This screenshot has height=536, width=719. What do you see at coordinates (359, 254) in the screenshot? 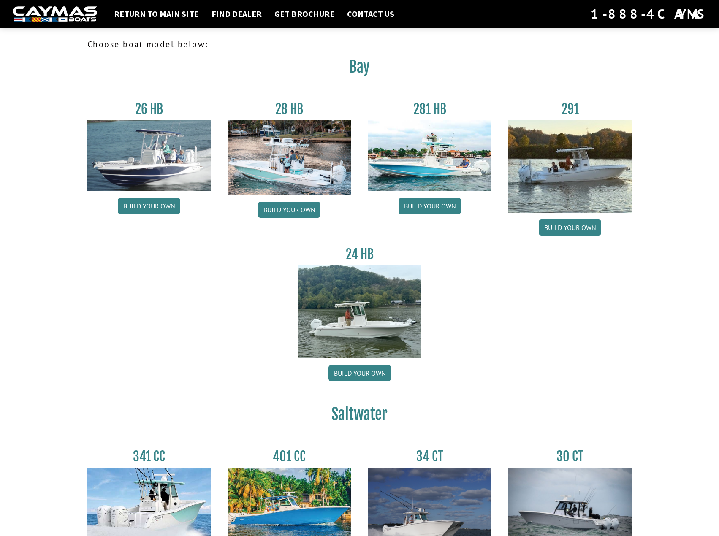
I see `h3: 24 HB` at bounding box center [359, 254].